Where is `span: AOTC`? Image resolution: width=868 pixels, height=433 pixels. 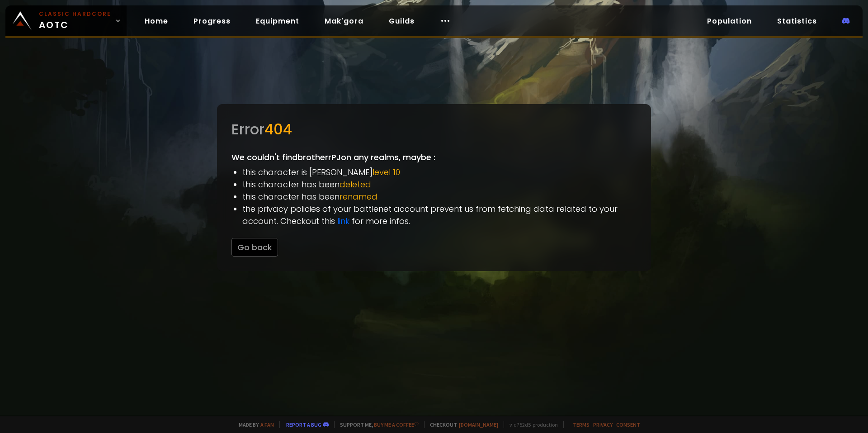
span: AOTC is located at coordinates (75, 21).